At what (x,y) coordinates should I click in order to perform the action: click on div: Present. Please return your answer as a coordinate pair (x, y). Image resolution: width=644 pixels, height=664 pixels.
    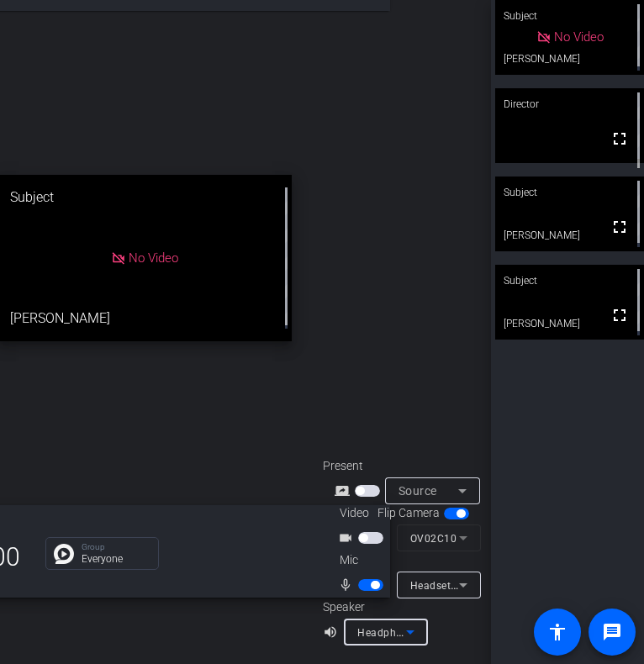
    Looking at the image, I should click on (406, 465).